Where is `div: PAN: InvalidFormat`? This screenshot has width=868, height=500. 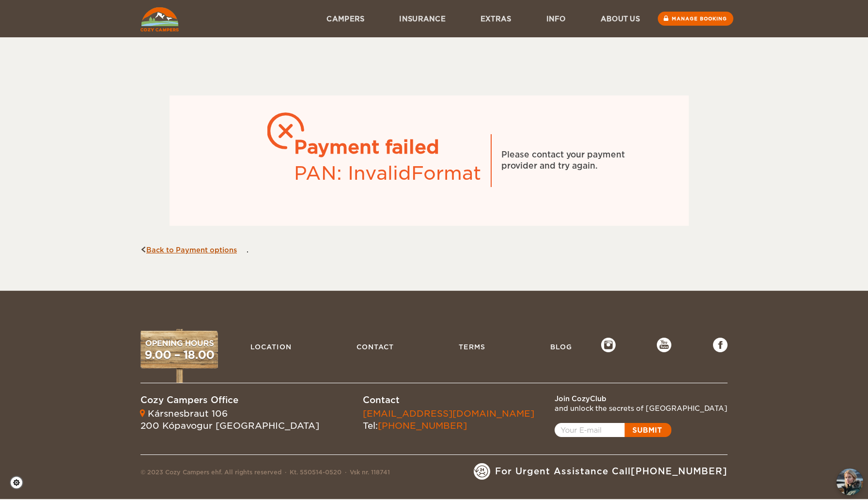
div: PAN: InvalidFormat is located at coordinates (388, 174).